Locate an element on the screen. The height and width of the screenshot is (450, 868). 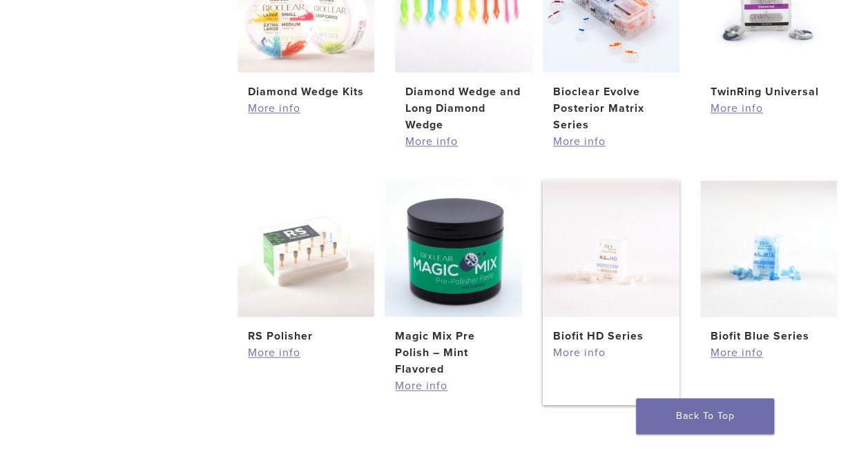
h2: Bioclear Evolve Posterior Matrix Series is located at coordinates (610, 109).